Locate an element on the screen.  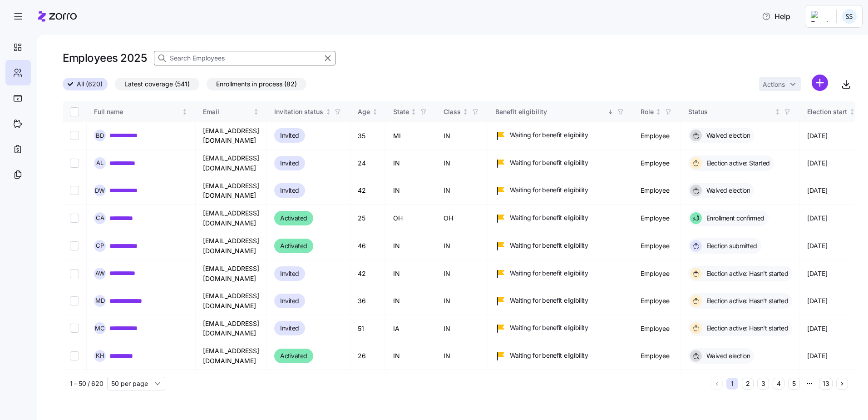
button: 13 is located at coordinates (826, 384).